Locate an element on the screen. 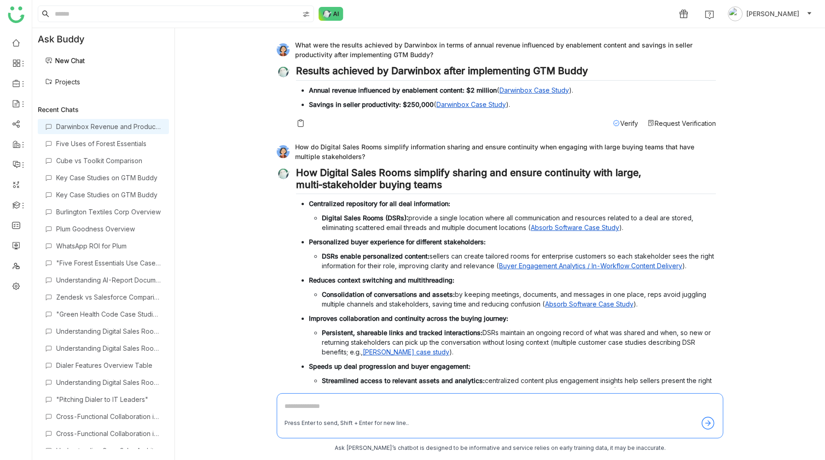 Image resolution: width=825 pixels, height=460 pixels. div: Ask Buddy is located at coordinates (103, 39).